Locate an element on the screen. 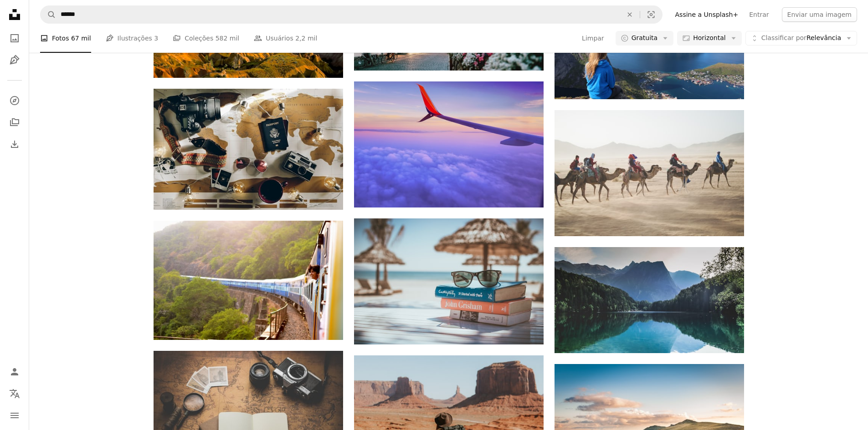 This screenshot has height=430, width=868. button: Enviar uma imagem is located at coordinates (819, 15).